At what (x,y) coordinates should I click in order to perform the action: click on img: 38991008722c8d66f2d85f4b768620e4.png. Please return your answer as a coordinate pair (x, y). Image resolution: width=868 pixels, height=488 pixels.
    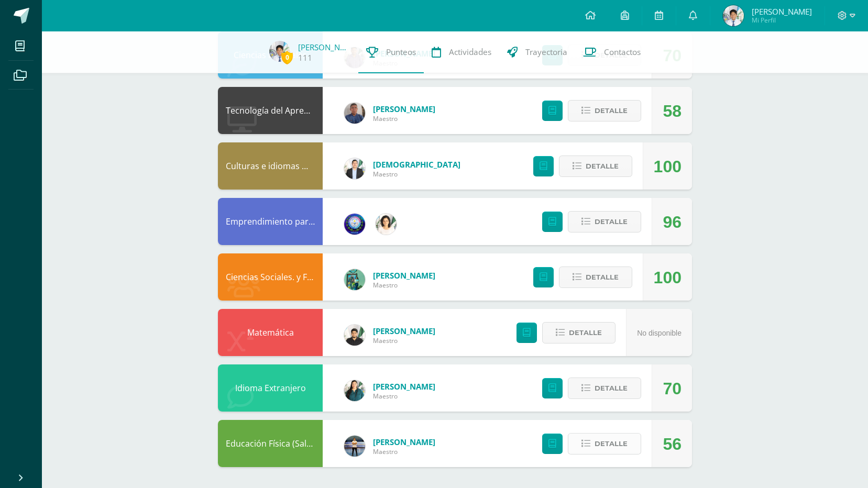
    Looking at the image, I should click on (354, 224).